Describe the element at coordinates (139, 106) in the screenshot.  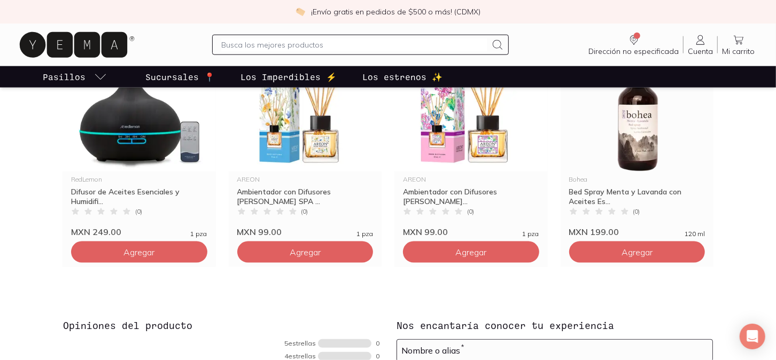
I see `img: 34140 difusor de aceites y humidificador redlemon` at that location.